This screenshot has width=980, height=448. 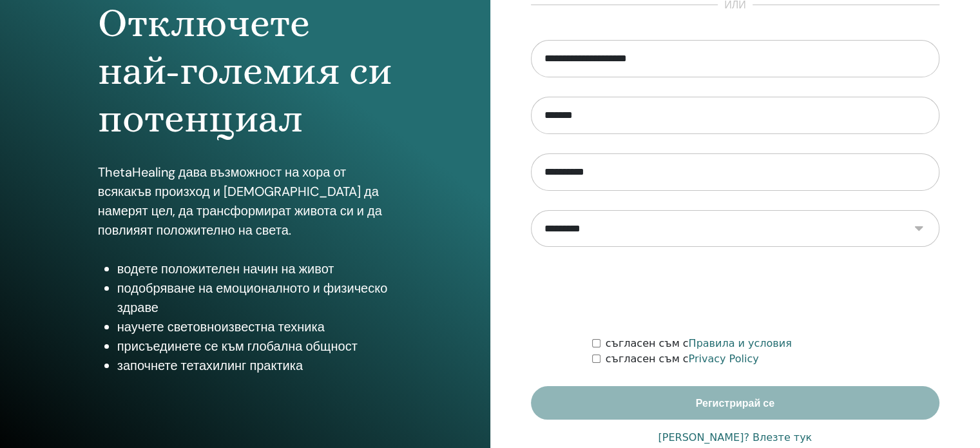 What do you see at coordinates (723, 358) in the screenshot?
I see `a: Privacy Policy` at bounding box center [723, 358].